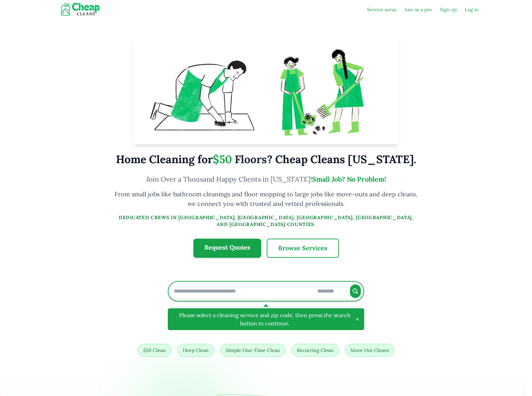 The height and width of the screenshot is (396, 532). Describe the element at coordinates (155, 350) in the screenshot. I see `button: $50 Clean` at that location.